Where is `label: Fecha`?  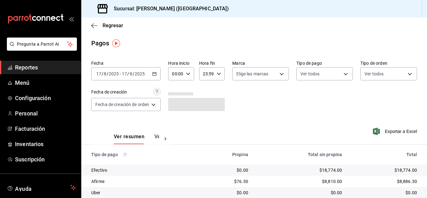 label: Fecha is located at coordinates (126, 63).